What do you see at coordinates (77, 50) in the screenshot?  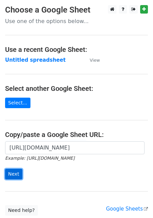 I see `h4: Use a recent Google Sheet:` at bounding box center [77, 50].